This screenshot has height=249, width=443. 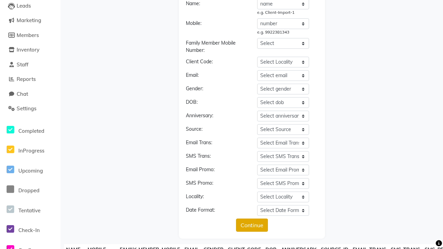 What do you see at coordinates (216, 211) in the screenshot?
I see `div: Date Format:` at bounding box center [216, 211].